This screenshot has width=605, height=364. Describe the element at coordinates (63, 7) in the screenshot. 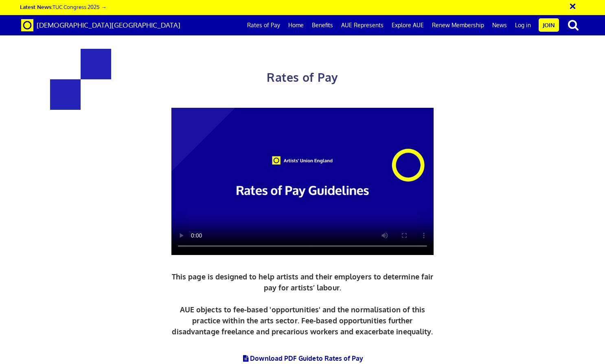

I see `a: Latest News:TUC Congress 2025 →` at that location.